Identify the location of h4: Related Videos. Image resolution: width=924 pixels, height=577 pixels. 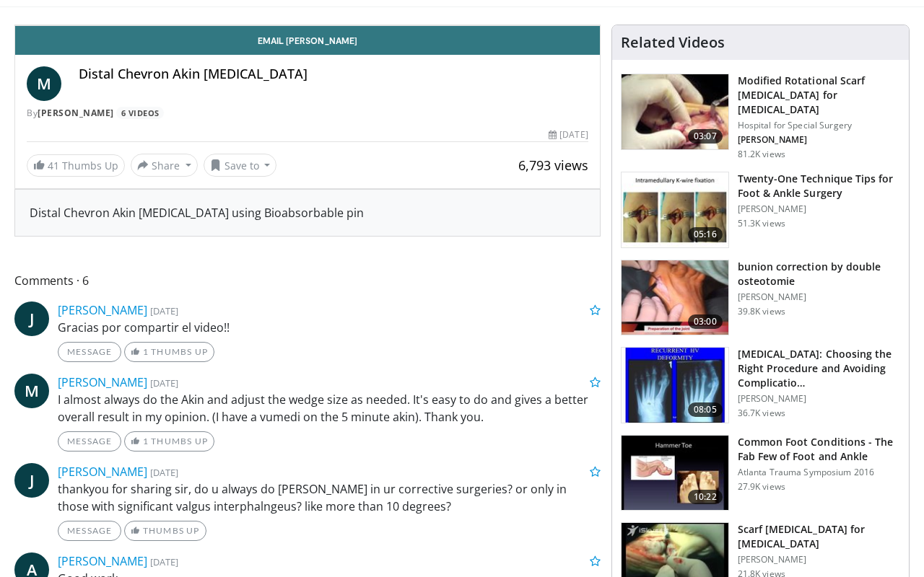
(672, 43).